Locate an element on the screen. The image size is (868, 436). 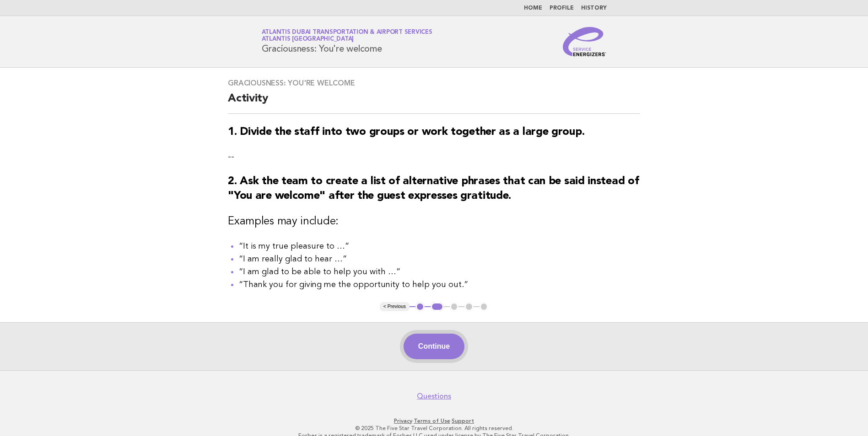
strong: 2. Ask the team to create a list of alternative phrases that can be said instead of "You are welc... is located at coordinates (433, 189).